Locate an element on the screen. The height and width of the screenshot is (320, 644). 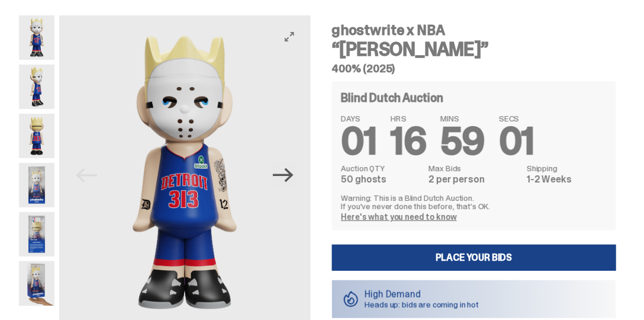
p: High Demand is located at coordinates (422, 294).